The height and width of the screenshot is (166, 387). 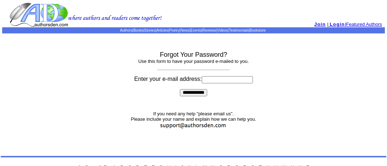 What do you see at coordinates (194, 79) in the screenshot?
I see `font: Enter your e-mail address:` at bounding box center [194, 79].